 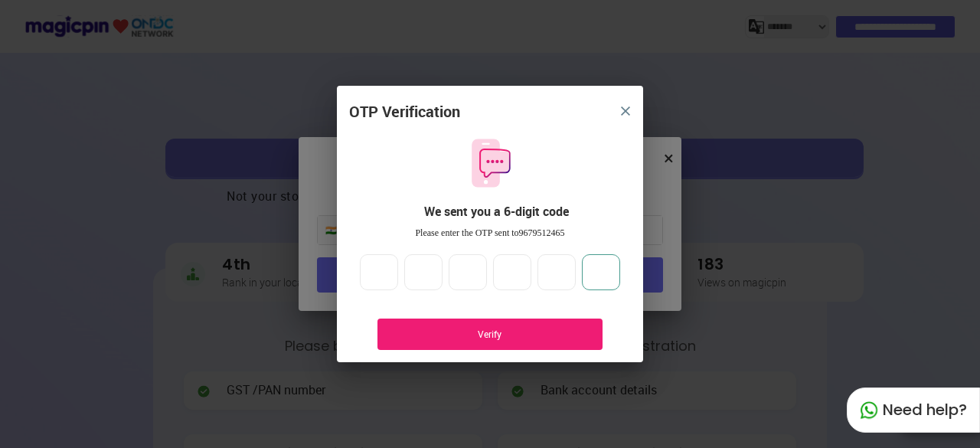 What do you see at coordinates (625, 111) in the screenshot?
I see `button: close` at bounding box center [625, 111].